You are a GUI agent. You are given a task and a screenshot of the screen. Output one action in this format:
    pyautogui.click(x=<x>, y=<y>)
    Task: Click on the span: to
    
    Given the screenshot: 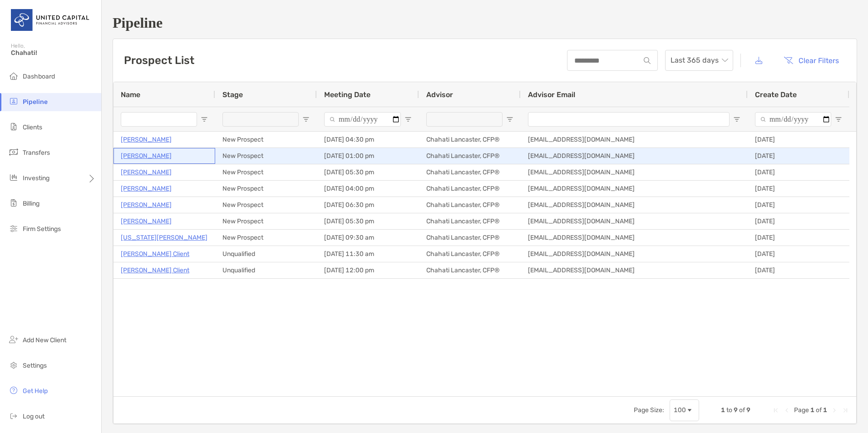 What is the action you would take?
    pyautogui.click(x=729, y=410)
    